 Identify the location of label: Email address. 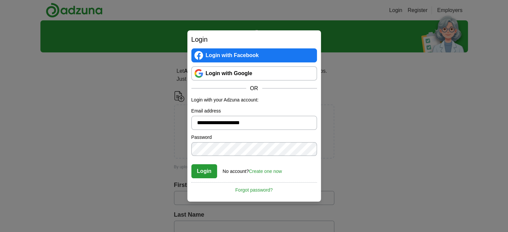
(254, 111).